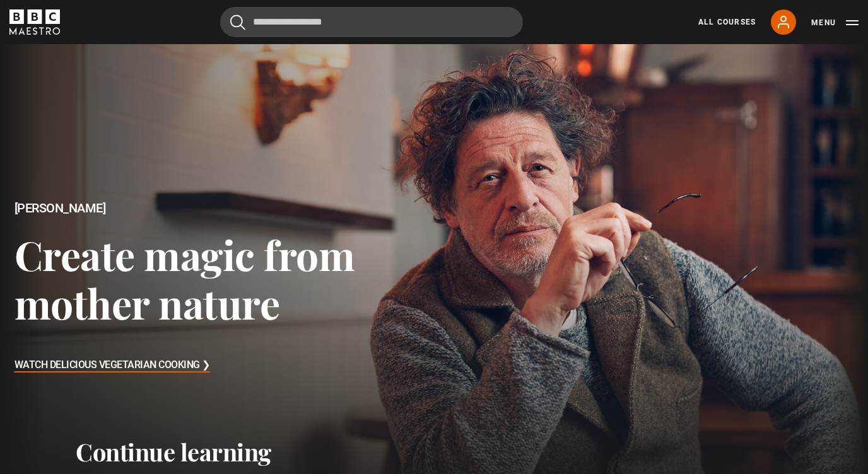  What do you see at coordinates (238, 22) in the screenshot?
I see `button: Submit the search query` at bounding box center [238, 22].